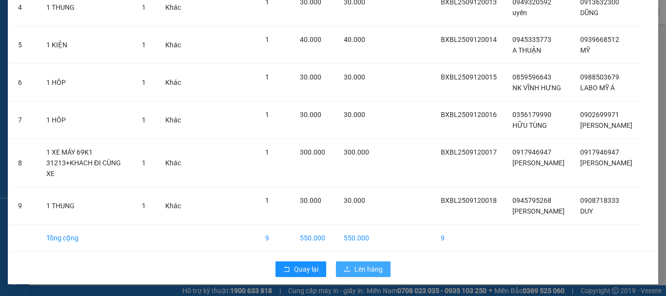 This screenshot has height=296, width=666. What do you see at coordinates (600, 115) in the screenshot?
I see `span: 0902699971` at bounding box center [600, 115].